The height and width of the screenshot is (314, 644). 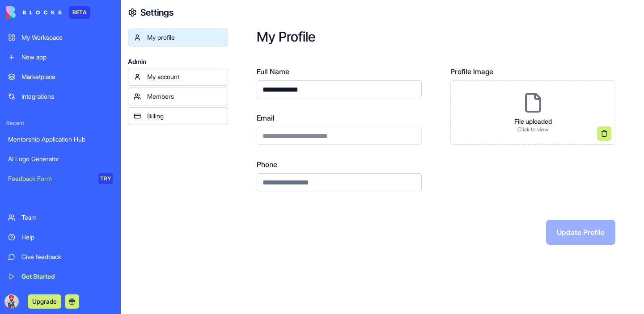 What do you see at coordinates (61, 140) in the screenshot?
I see `div: Mentorship Application Hub` at bounding box center [61, 140].